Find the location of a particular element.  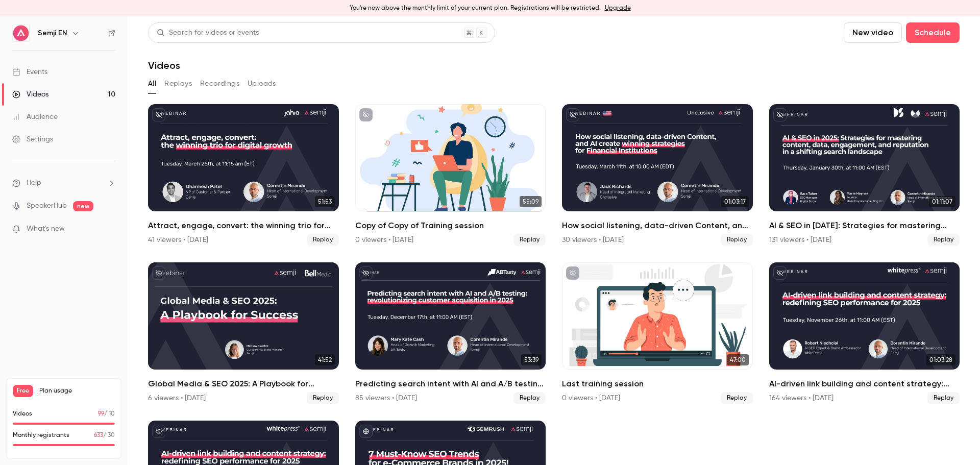

h2: How social listening, data-driven Content, and AI create winning strategies for Financial Institu... is located at coordinates (658, 225).